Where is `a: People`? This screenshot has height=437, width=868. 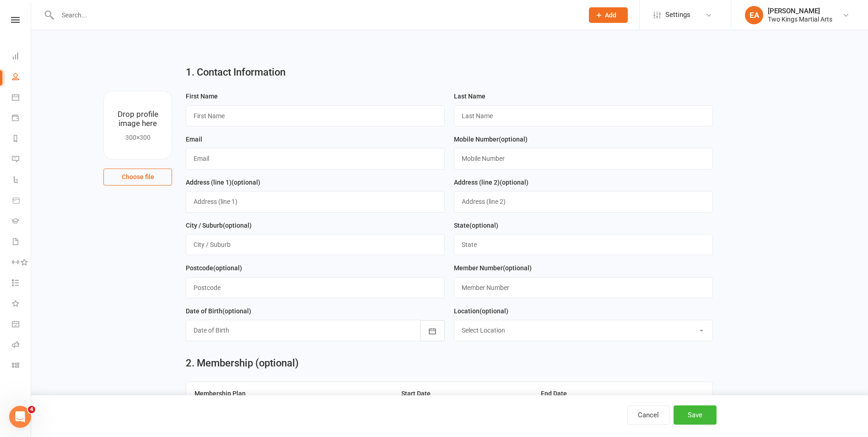
a: People is located at coordinates (21, 78).